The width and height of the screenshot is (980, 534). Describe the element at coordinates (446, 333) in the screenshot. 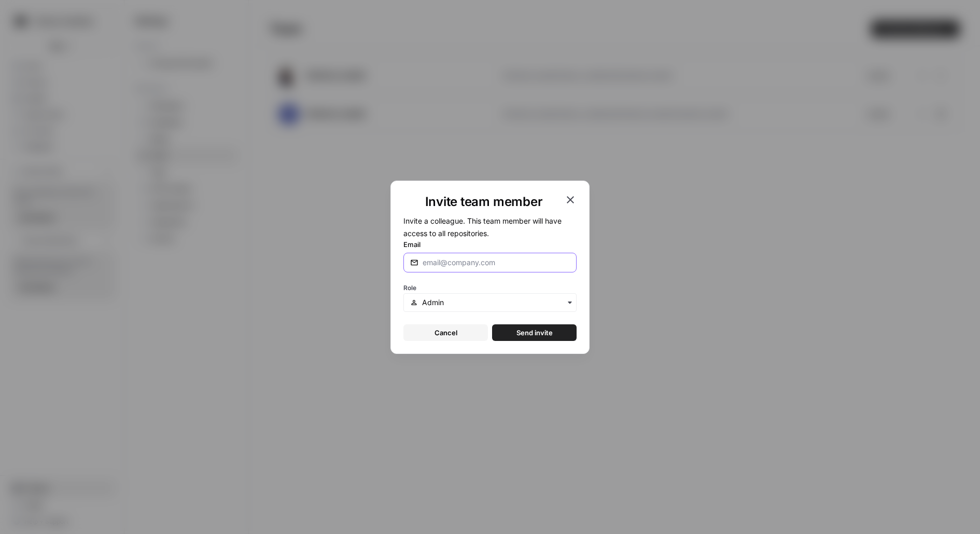

I see `span: Cancel` at that location.